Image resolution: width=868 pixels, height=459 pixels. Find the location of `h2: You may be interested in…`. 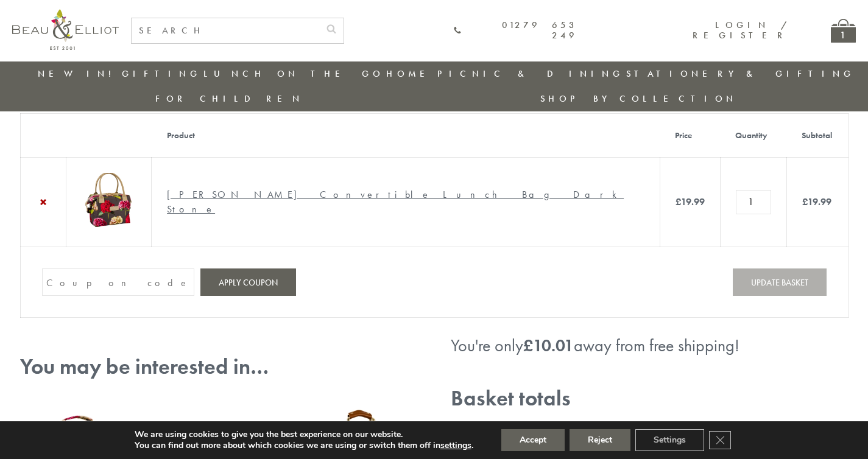

h2: You may be interested in… is located at coordinates (218, 366).